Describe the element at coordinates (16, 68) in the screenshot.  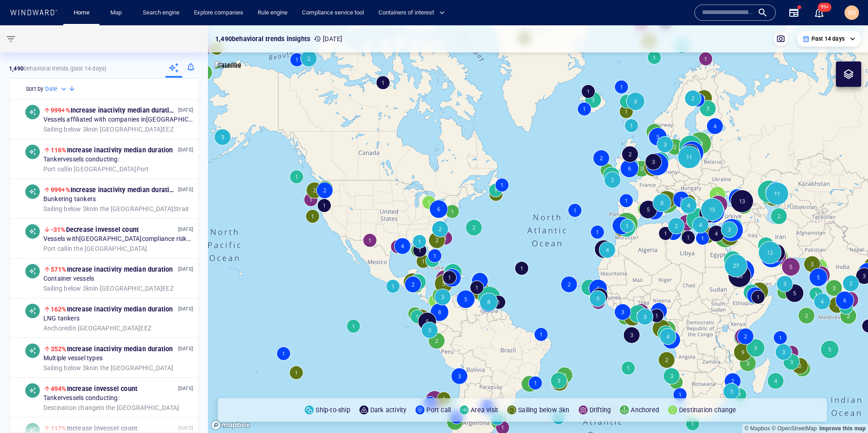
I see `strong: 1,490` at that location.